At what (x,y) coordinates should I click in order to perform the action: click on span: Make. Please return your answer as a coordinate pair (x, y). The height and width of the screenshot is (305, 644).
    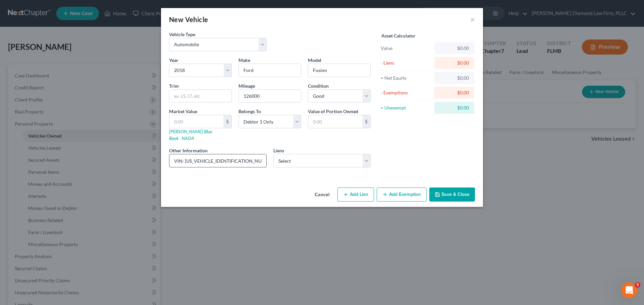
    Looking at the image, I should click on (244, 60).